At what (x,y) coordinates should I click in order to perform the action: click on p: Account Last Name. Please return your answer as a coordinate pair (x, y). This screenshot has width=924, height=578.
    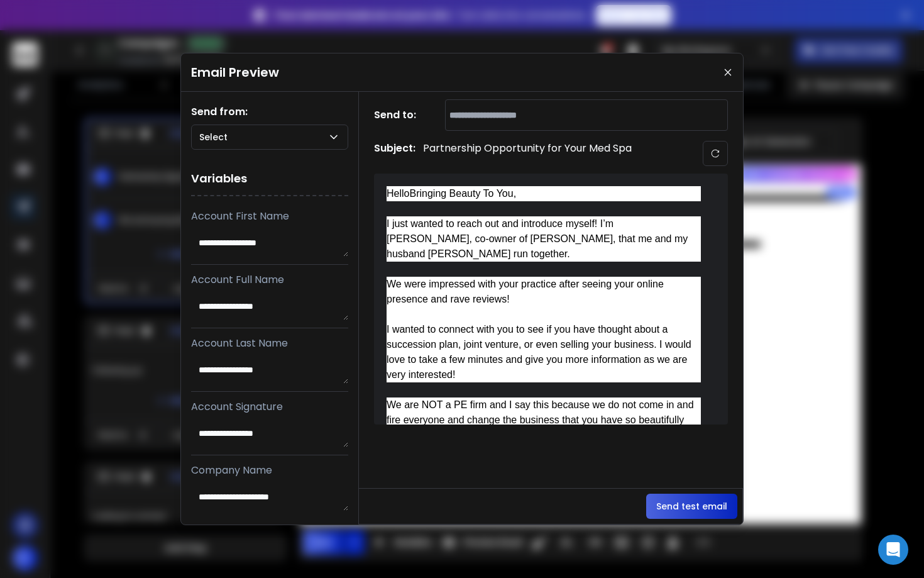
    Looking at the image, I should click on (269, 343).